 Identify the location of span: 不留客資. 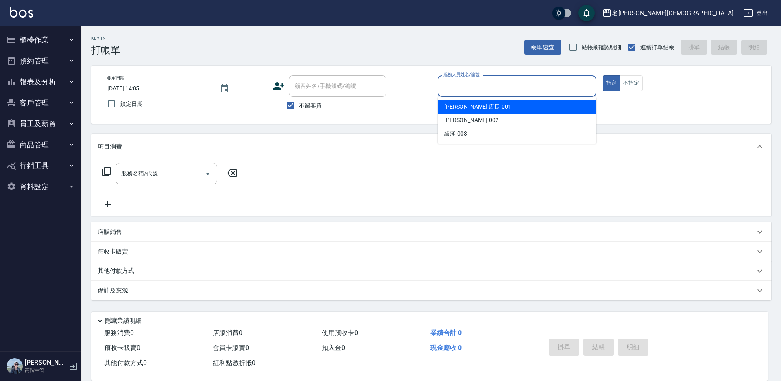
(310, 105).